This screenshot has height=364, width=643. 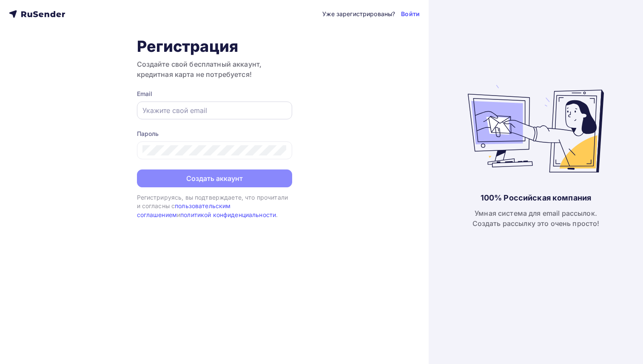 I want to click on h1: Регистрация, so click(x=214, y=46).